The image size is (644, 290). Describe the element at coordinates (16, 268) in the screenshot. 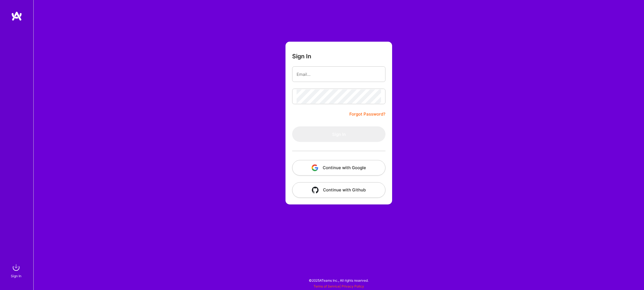

I see `img: sign in` at that location.